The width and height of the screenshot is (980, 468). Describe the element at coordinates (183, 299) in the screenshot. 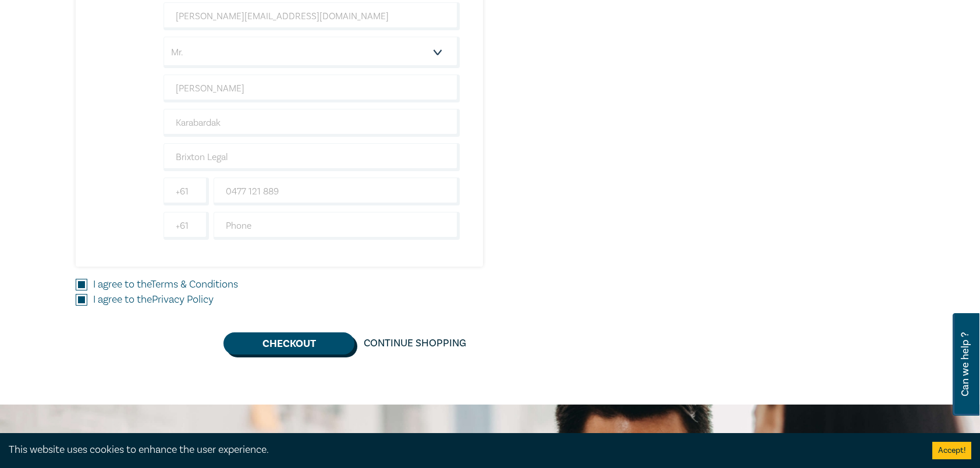

I see `a: Privacy Policy` at that location.